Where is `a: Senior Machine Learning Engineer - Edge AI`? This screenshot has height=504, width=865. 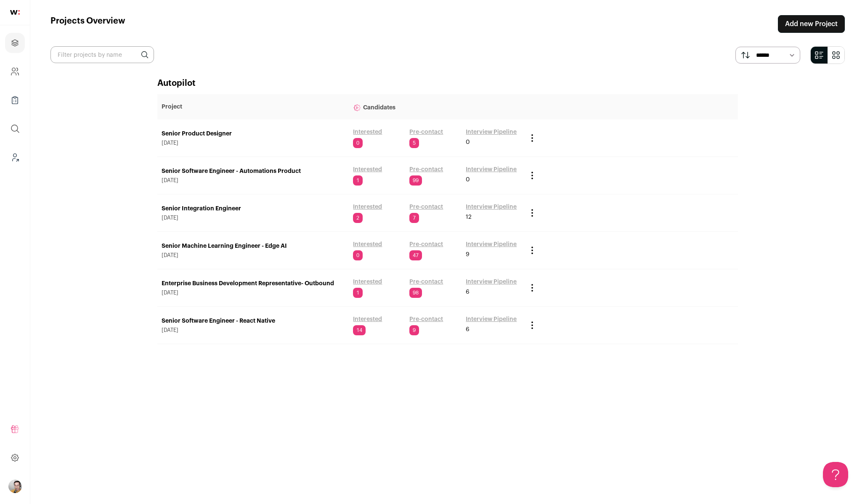
a: Senior Machine Learning Engineer - Edge AI is located at coordinates (253, 246).